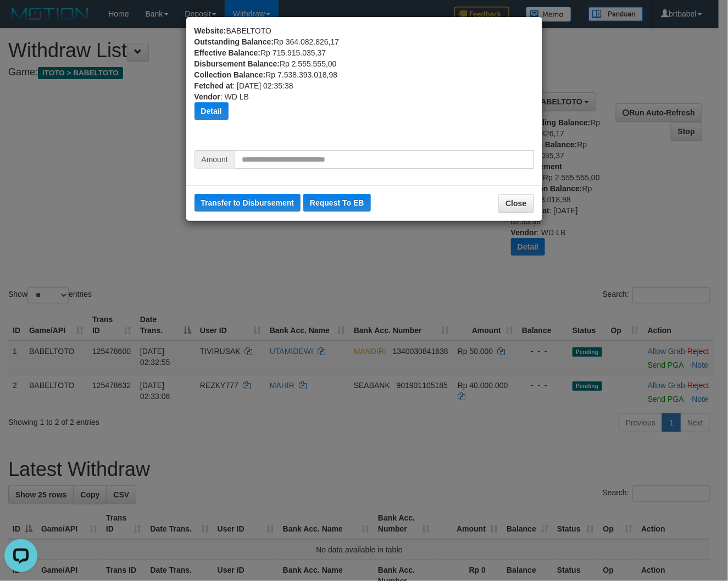 The image size is (728, 581). What do you see at coordinates (516, 204) in the screenshot?
I see `button: Close` at bounding box center [516, 204].